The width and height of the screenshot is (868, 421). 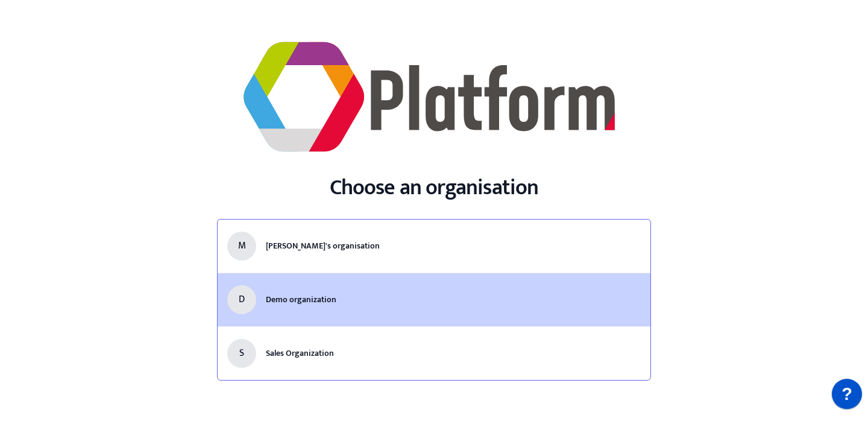 I want to click on span: Sales Organization, so click(x=300, y=353).